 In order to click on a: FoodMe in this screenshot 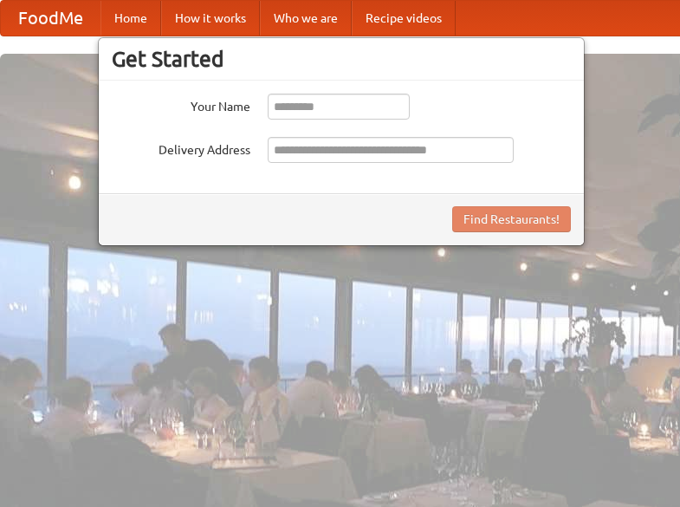, I will do `click(50, 18)`.